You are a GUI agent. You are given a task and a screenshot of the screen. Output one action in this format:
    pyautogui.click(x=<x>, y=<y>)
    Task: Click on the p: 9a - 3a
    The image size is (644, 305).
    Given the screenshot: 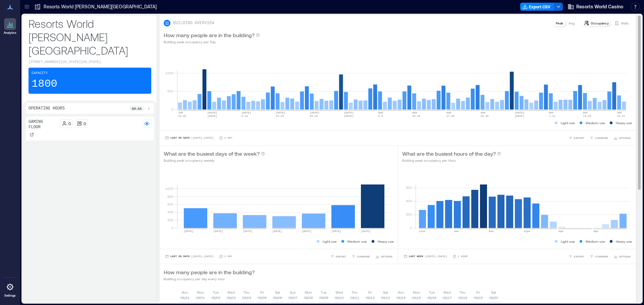 What is the action you would take?
    pyautogui.click(x=137, y=108)
    